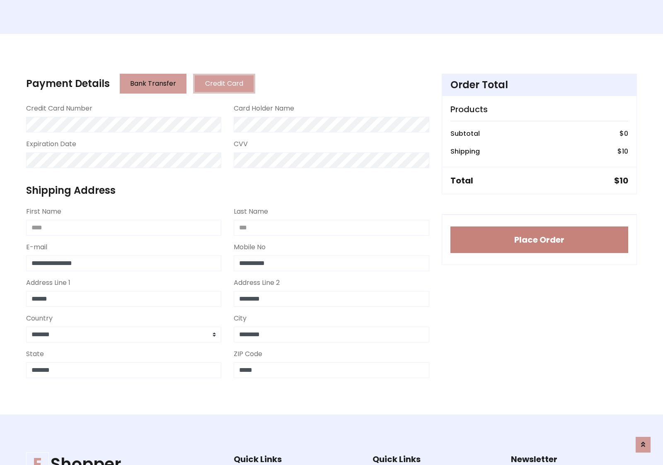  I want to click on label: Country, so click(39, 318).